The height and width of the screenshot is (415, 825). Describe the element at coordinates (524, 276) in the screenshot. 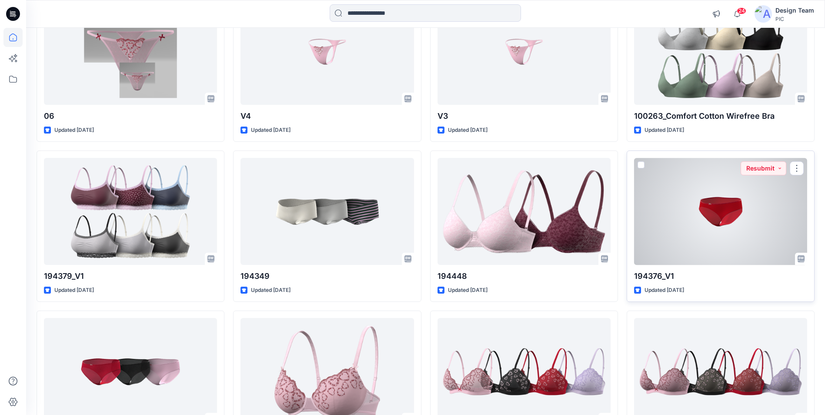

I see `p: 194448` at that location.